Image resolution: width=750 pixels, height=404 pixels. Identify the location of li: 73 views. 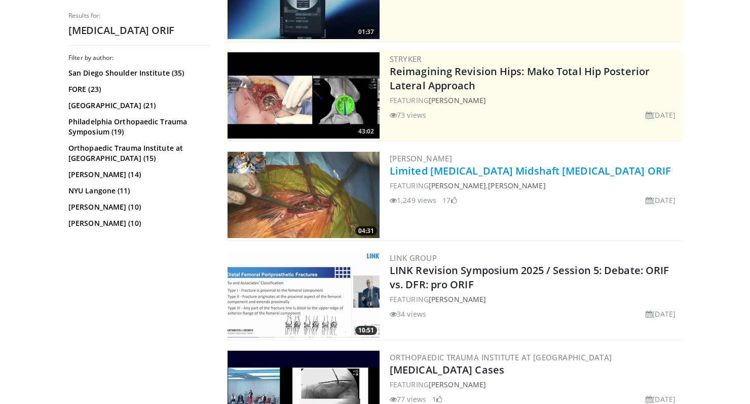
(408, 115).